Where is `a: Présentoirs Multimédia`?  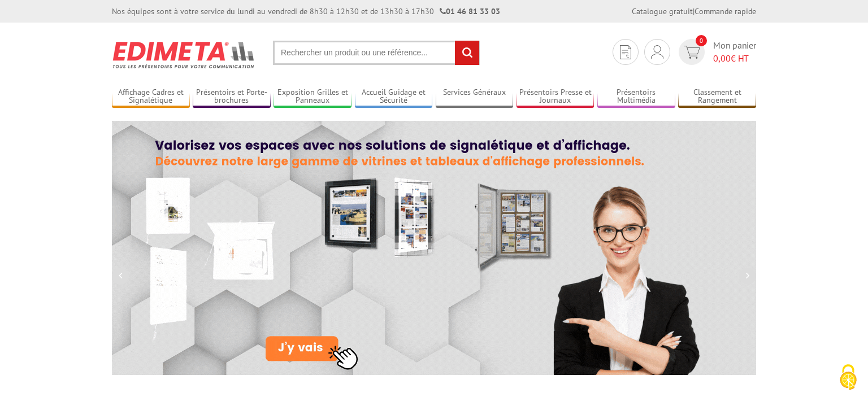
a: Présentoirs Multimédia is located at coordinates (636, 96).